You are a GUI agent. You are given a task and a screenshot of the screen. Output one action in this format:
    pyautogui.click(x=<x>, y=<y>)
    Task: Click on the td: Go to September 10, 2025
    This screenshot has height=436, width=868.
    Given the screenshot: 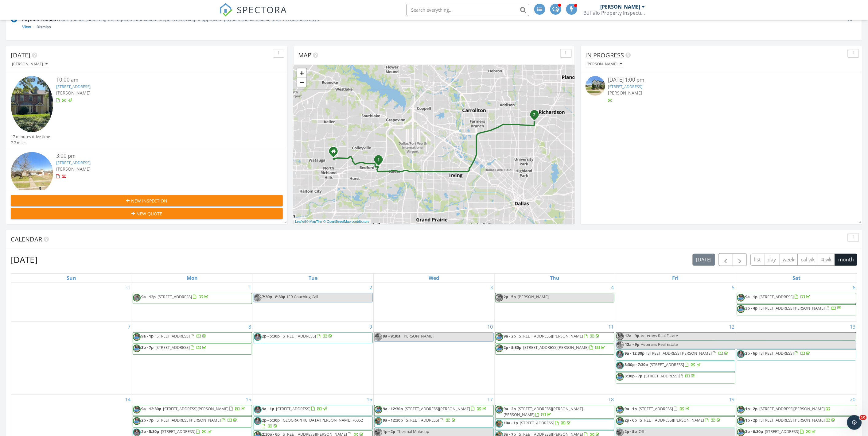 What is the action you would take?
    pyautogui.click(x=434, y=358)
    